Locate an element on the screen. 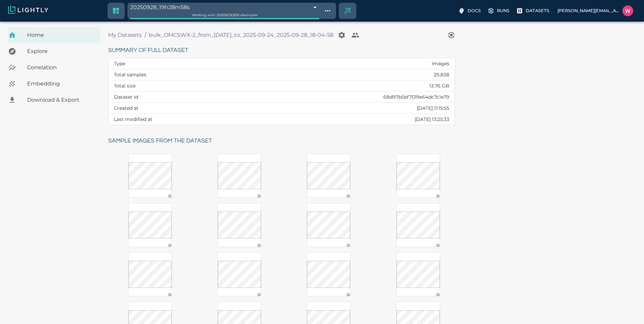  span: Explore is located at coordinates (61, 51).